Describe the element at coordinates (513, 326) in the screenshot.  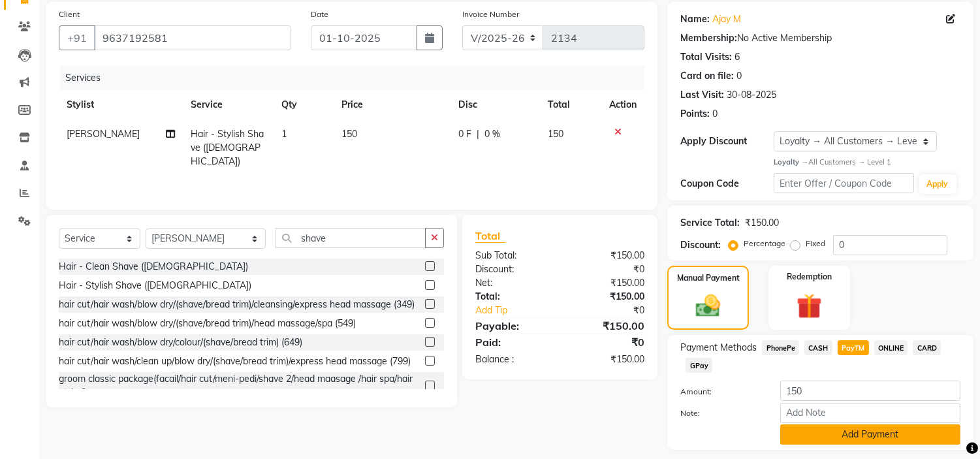
I see `div: Payable:` at that location.